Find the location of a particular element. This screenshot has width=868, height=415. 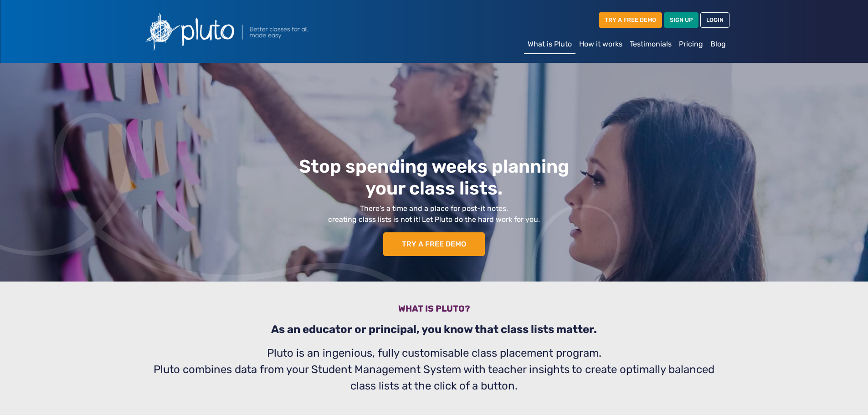

a: Pricing is located at coordinates (691, 44).